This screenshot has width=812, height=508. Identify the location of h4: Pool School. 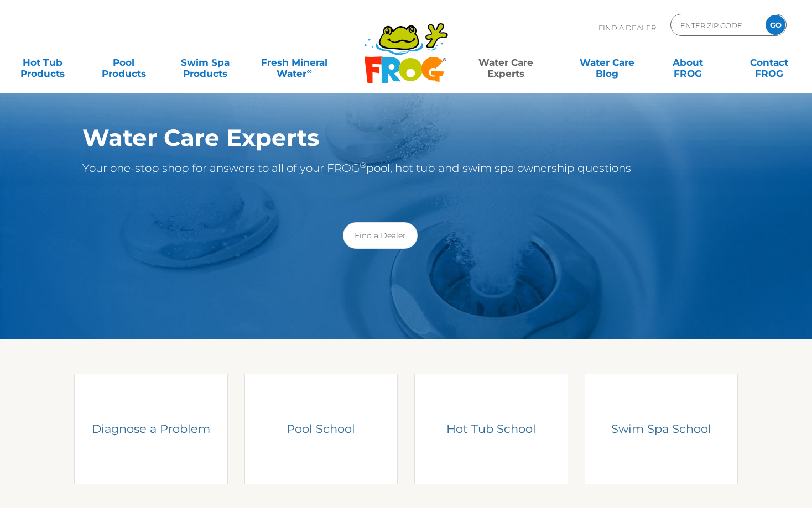
(321, 428).